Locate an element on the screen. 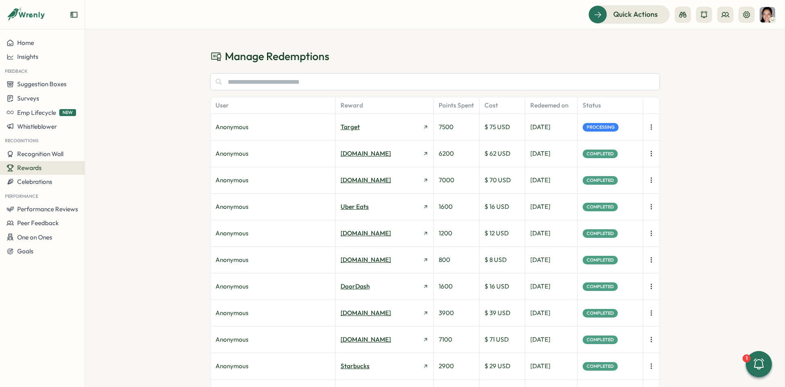  a: Starbucks is located at coordinates (384, 366).